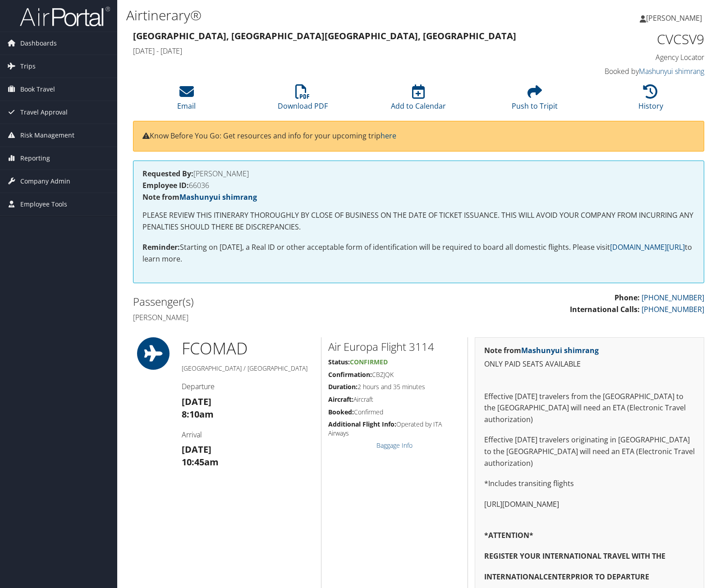 The image size is (720, 588). What do you see at coordinates (394, 400) in the screenshot?
I see `h5: Aircraft` at bounding box center [394, 400].